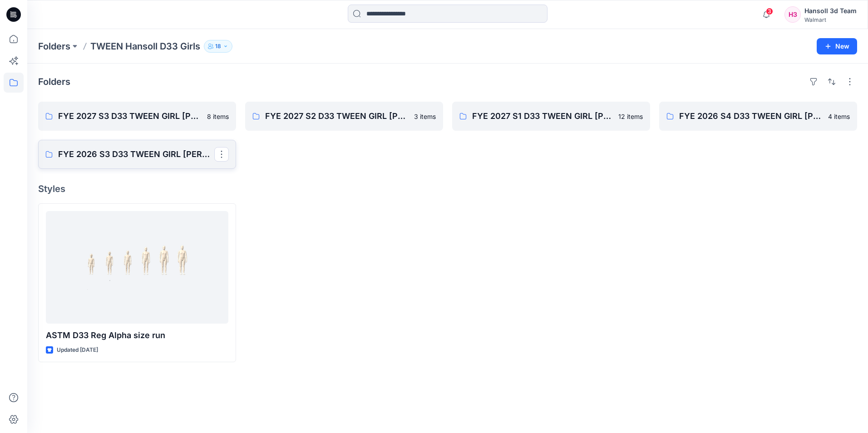 The width and height of the screenshot is (868, 433). What do you see at coordinates (830, 11) in the screenshot?
I see `div: Hansoll 3d Team` at bounding box center [830, 11].